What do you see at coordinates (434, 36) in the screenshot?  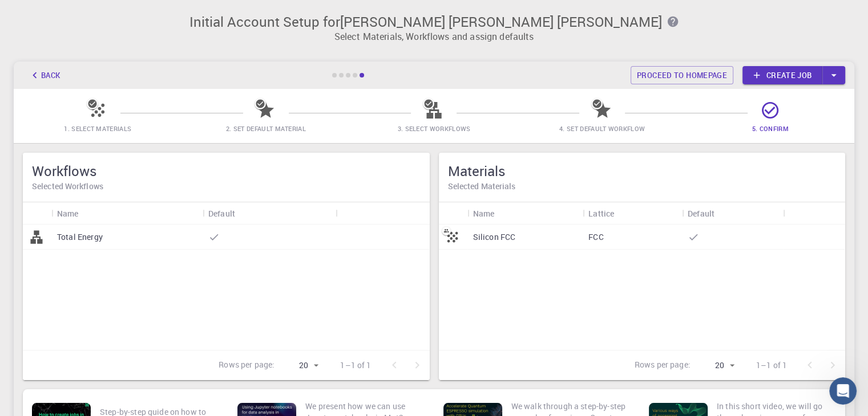 I see `p: Select Materials, Workflows and assign defaults` at bounding box center [434, 36].